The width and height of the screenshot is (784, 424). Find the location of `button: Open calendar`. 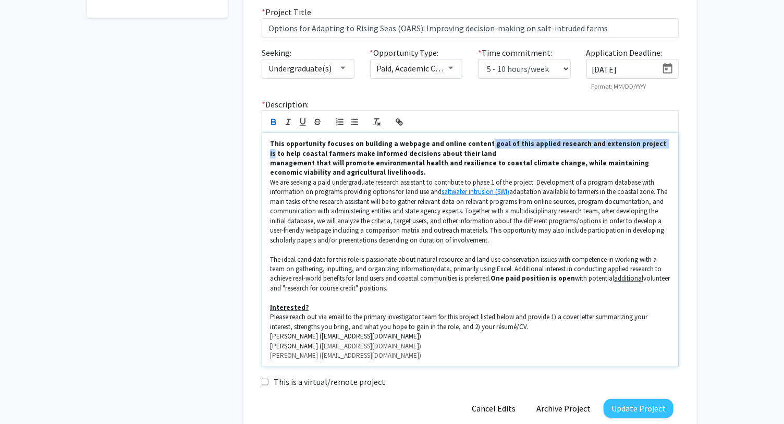

button: Open calendar is located at coordinates (668, 69).